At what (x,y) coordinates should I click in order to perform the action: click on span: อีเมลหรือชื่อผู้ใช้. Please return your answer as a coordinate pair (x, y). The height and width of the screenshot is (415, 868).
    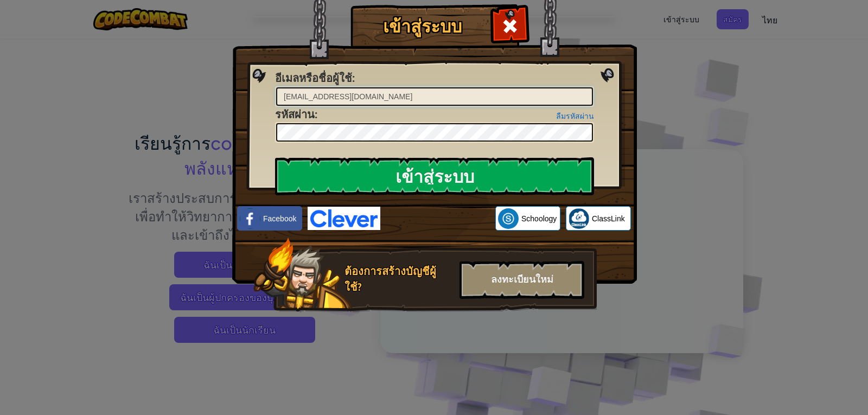
    Looking at the image, I should click on (314, 78).